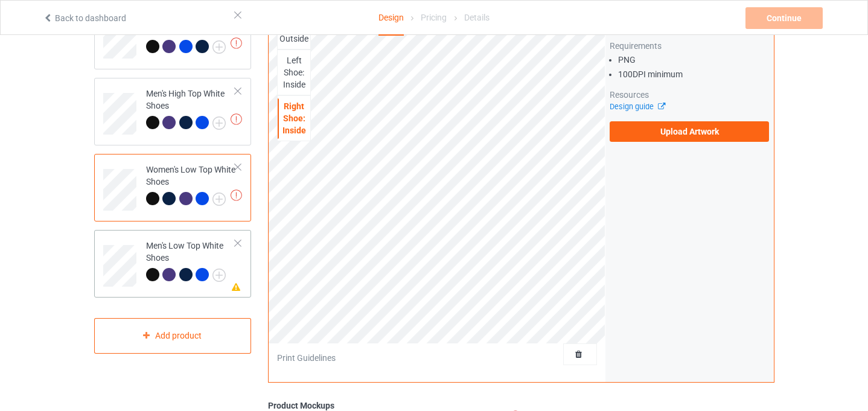 This screenshot has height=411, width=868. Describe the element at coordinates (689, 95) in the screenshot. I see `div: Resources` at that location.